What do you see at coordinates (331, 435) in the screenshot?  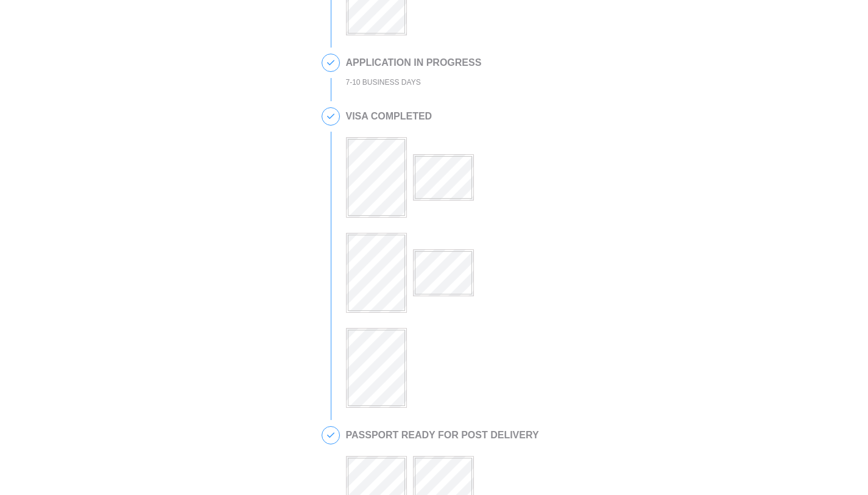 I see `span: 5` at bounding box center [331, 435].